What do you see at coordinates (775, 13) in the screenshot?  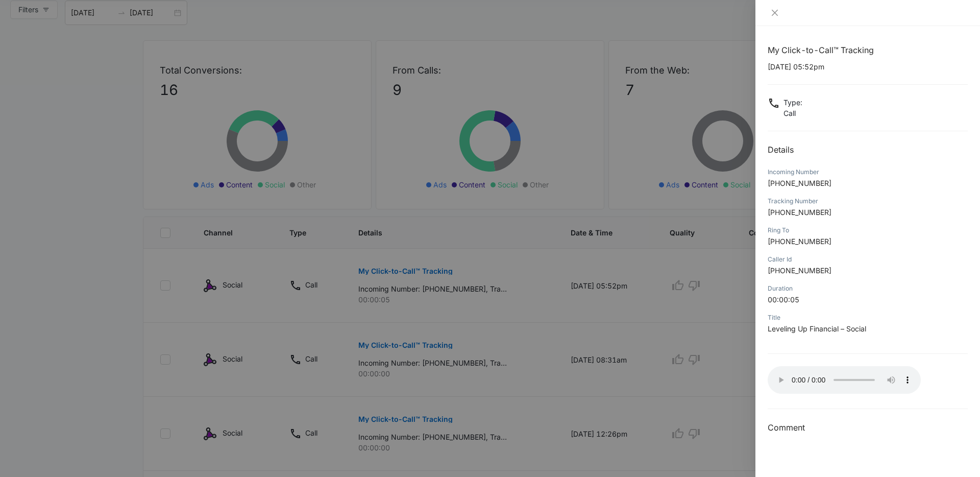 I see `span: close` at bounding box center [775, 13].